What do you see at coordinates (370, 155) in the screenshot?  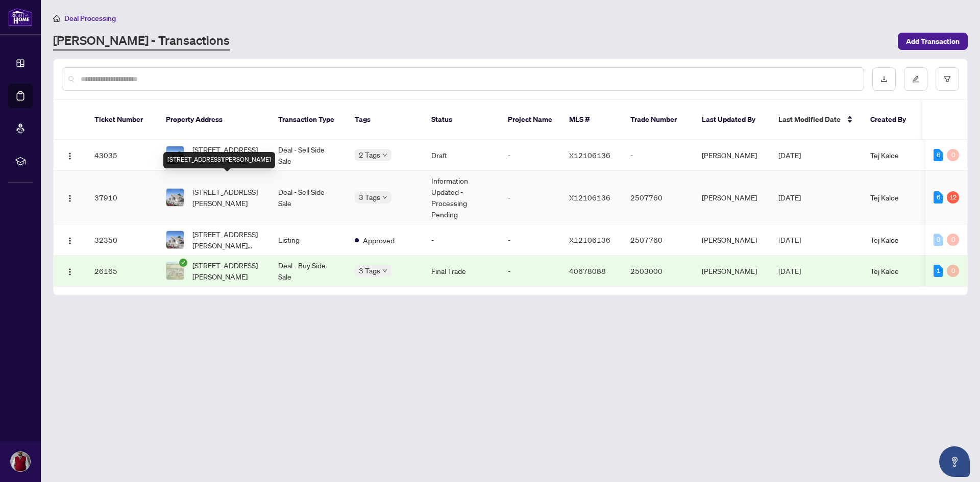 I see `span: 2 Tags` at bounding box center [370, 155].